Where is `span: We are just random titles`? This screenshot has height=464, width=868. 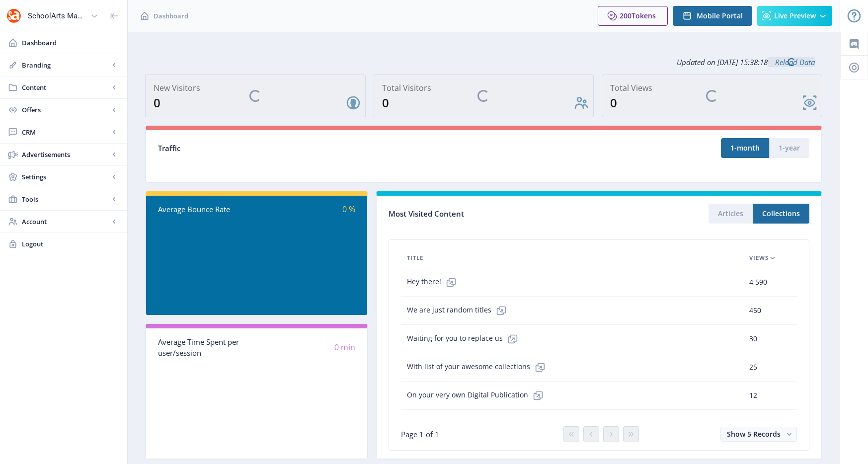 span: We are just random titles is located at coordinates (459, 311).